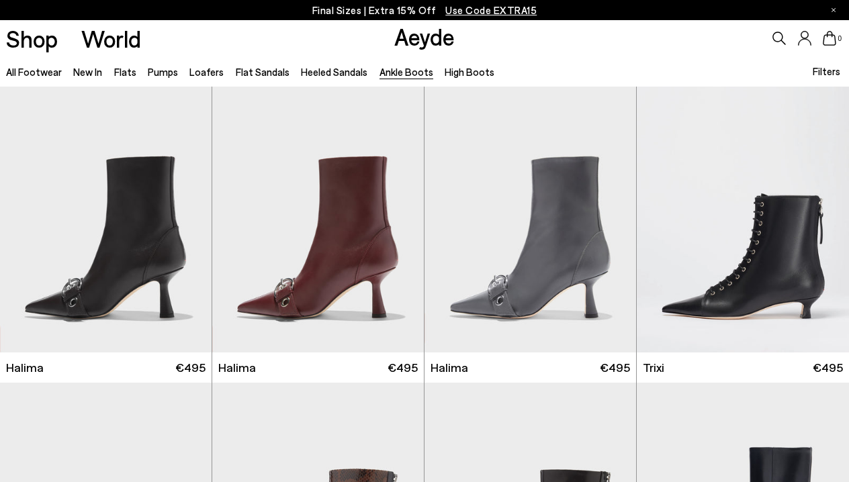 The height and width of the screenshot is (482, 849). What do you see at coordinates (654, 367) in the screenshot?
I see `span: Trixi` at bounding box center [654, 367].